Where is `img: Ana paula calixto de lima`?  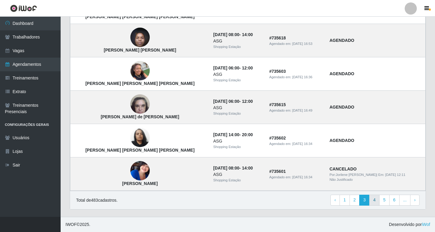
img: Ana paula calixto de lima is located at coordinates (140, 37).